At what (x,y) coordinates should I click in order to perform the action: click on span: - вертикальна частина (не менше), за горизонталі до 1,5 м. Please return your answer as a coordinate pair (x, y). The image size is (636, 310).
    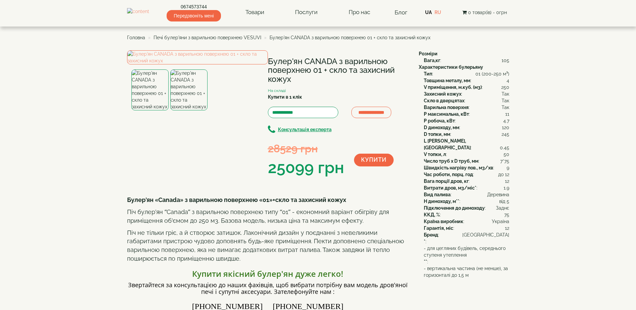
    Looking at the image, I should click on (466, 272).